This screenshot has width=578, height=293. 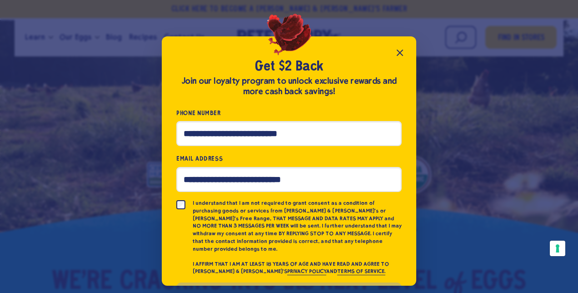 I want to click on input: I understand that I am not required to grant consent as a condition of purchasing goods or servic..., so click(x=181, y=205).